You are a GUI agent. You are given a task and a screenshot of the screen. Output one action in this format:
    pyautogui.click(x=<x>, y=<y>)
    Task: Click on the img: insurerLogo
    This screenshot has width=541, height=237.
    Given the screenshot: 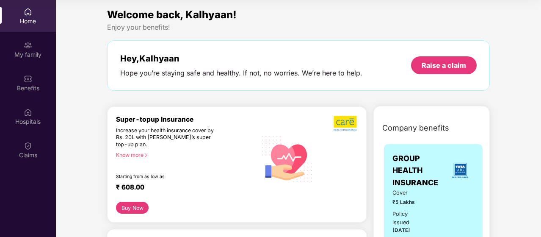 What is the action you would take?
    pyautogui.click(x=460, y=170)
    